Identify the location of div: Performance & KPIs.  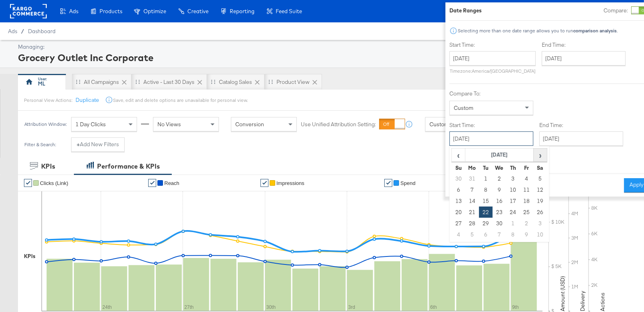
(128, 166).